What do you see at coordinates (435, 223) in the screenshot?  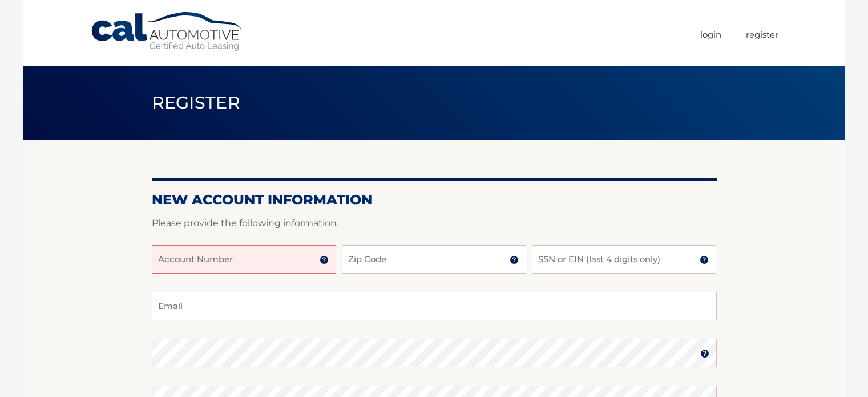 I see `p: Please provide the following information.` at bounding box center [435, 223].